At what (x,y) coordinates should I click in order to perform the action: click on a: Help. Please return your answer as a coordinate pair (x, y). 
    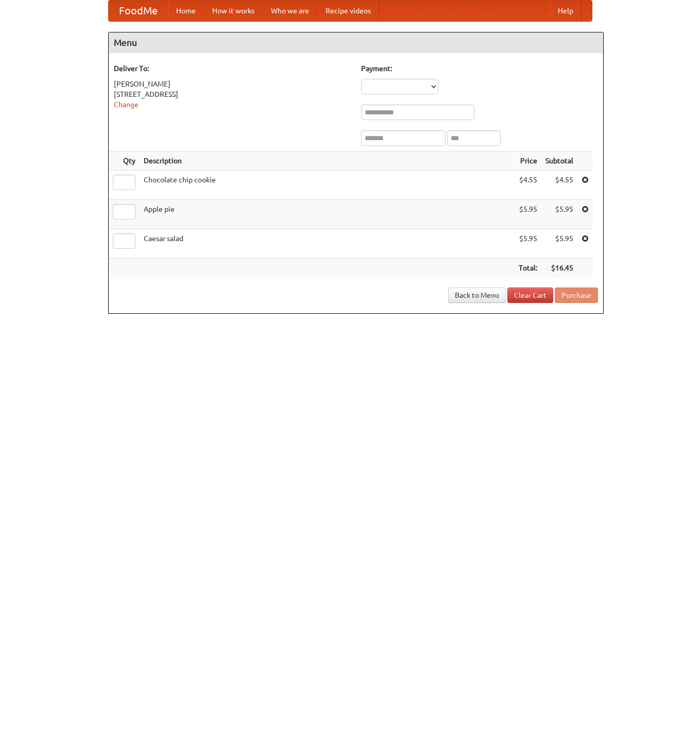
    Looking at the image, I should click on (566, 10).